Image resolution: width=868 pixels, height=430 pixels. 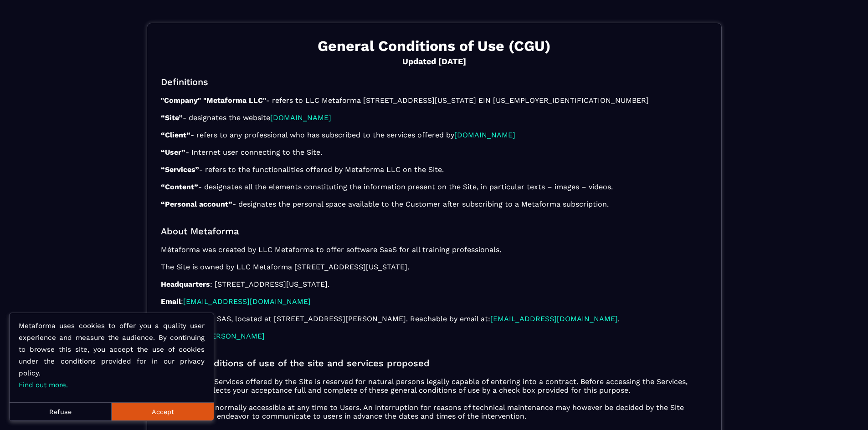 I want to click on b: “Personal account”, so click(x=197, y=204).